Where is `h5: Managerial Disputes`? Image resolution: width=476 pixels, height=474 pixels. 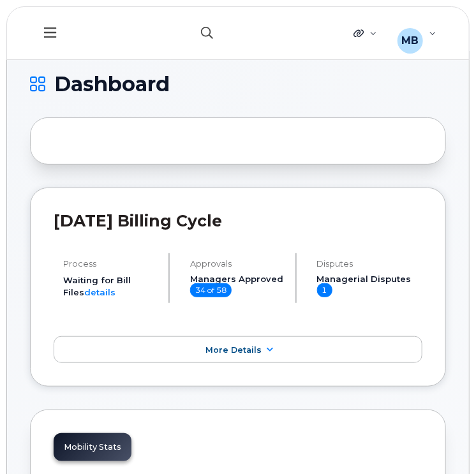 h5: Managerial Disputes is located at coordinates (369, 286).